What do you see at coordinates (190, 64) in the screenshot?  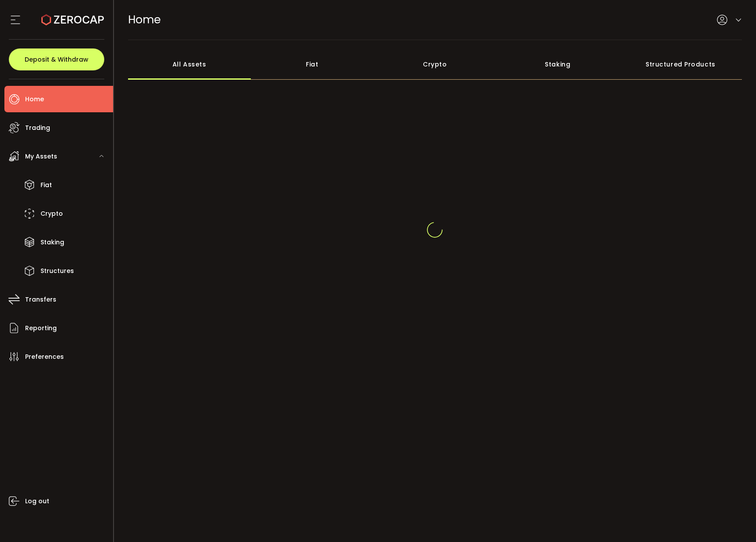 I see `div: All Assets` at bounding box center [190, 64].